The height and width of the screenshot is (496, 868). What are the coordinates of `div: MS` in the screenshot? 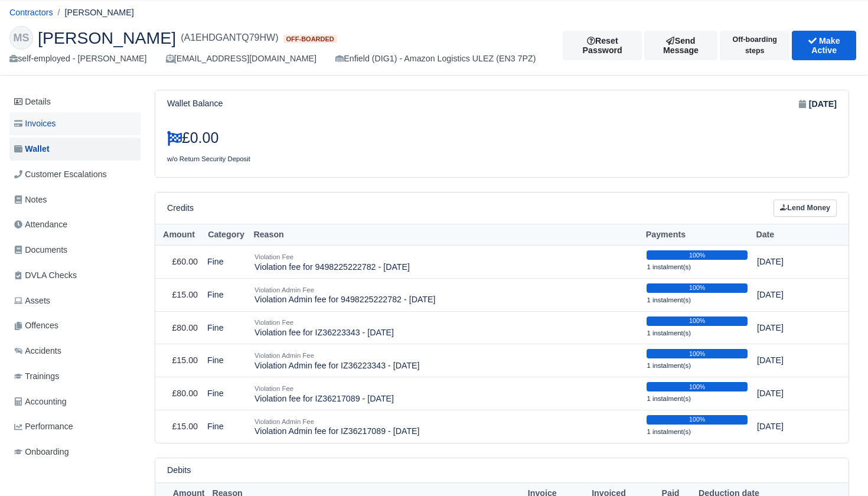 It's located at (22, 38).